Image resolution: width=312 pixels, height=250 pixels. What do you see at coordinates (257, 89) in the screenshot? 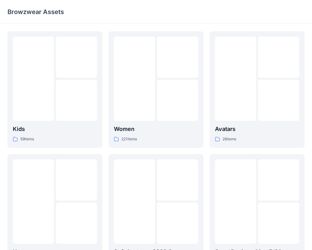
I see `a: Avatars26items` at bounding box center [257, 89].